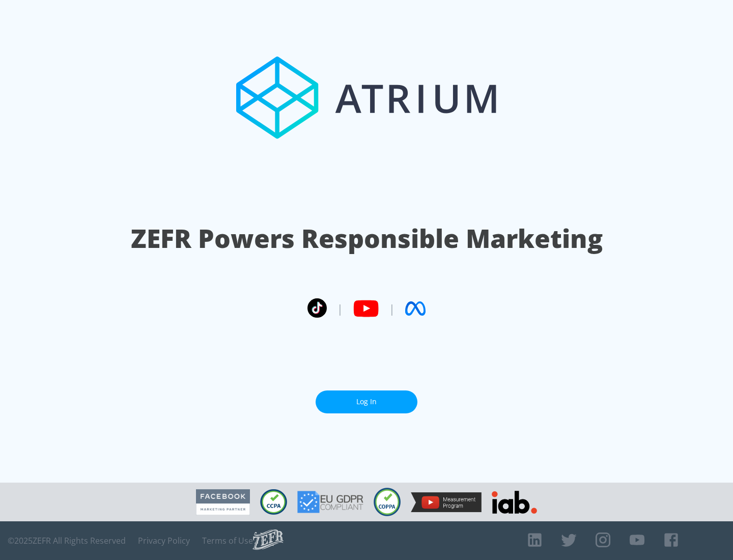 The width and height of the screenshot is (733, 560). I want to click on img: COPPA Compliant, so click(387, 502).